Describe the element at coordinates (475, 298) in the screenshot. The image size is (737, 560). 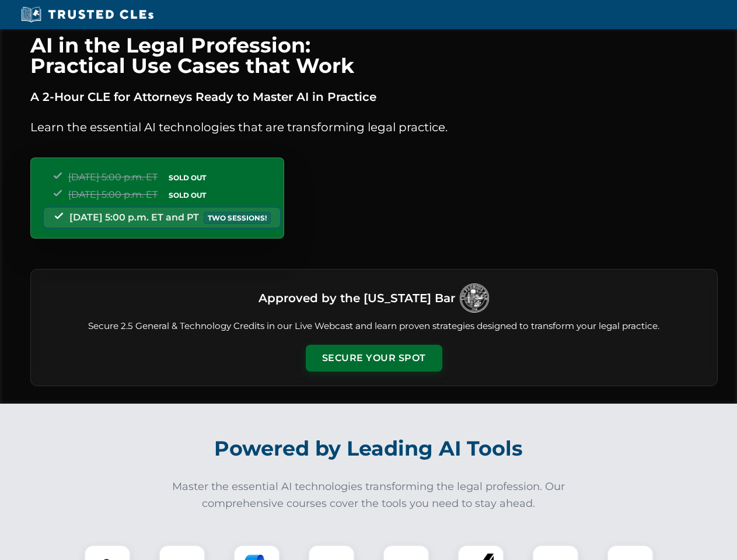
I see `img: Logo` at that location.